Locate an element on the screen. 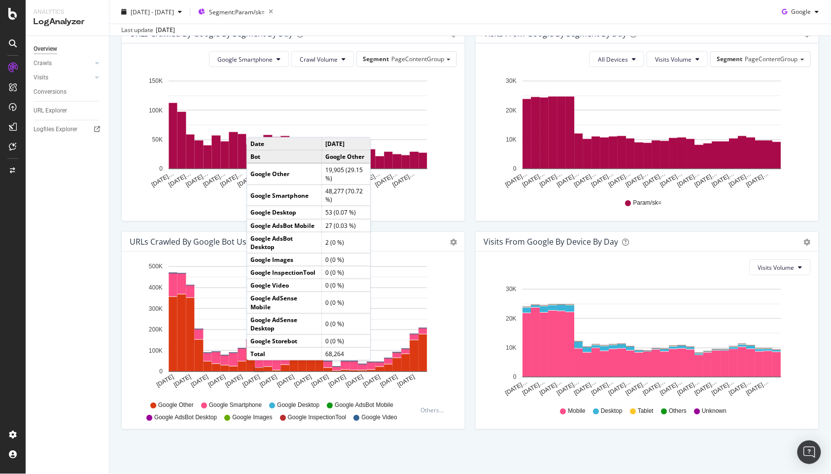  td: 68,264 is located at coordinates (346, 354).